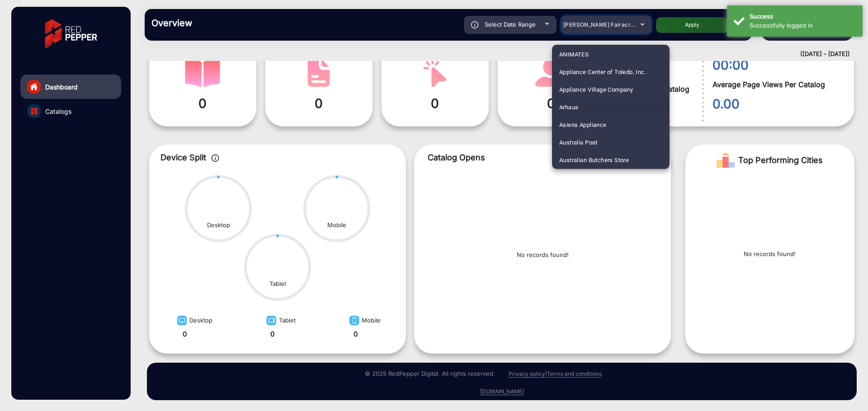 This screenshot has height=411, width=868. I want to click on span: Appliance Village Company, so click(596, 90).